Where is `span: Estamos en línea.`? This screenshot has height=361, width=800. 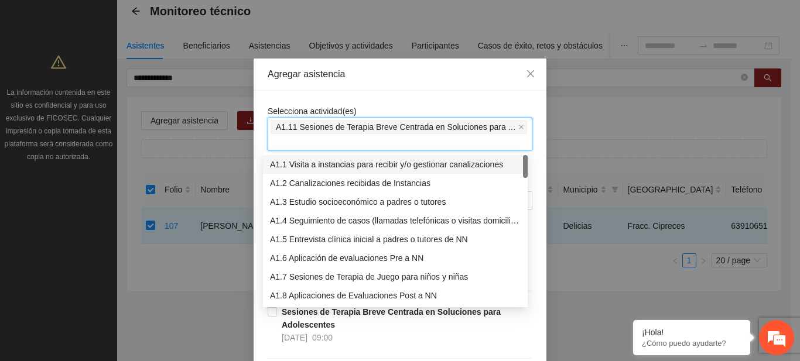 span: Estamos en línea. is located at coordinates (115, 175).